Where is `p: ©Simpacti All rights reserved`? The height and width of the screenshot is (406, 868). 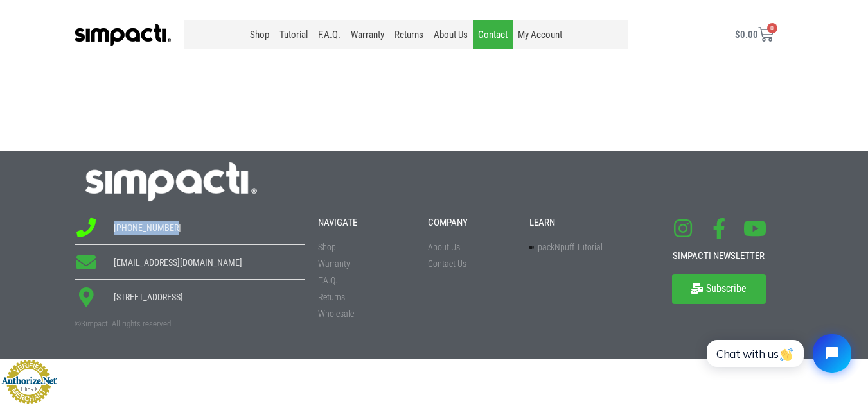 p: ©Simpacti All rights reserved is located at coordinates (190, 324).